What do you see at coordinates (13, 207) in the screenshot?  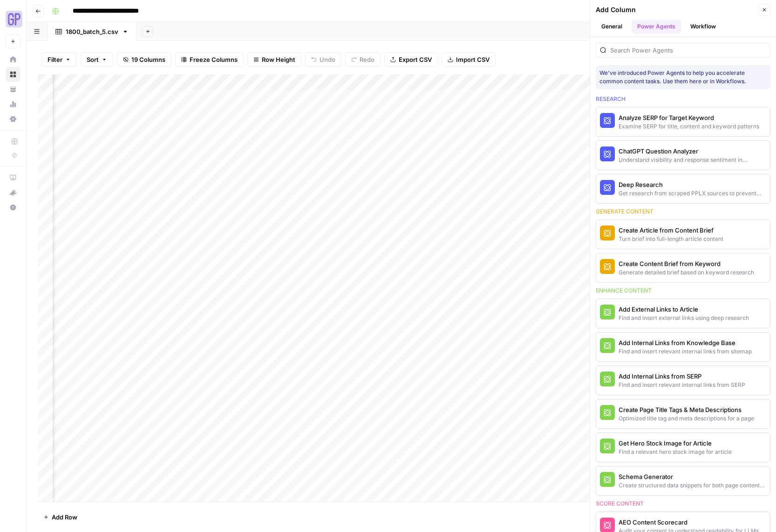 I see `button: Help + Support` at bounding box center [13, 207].